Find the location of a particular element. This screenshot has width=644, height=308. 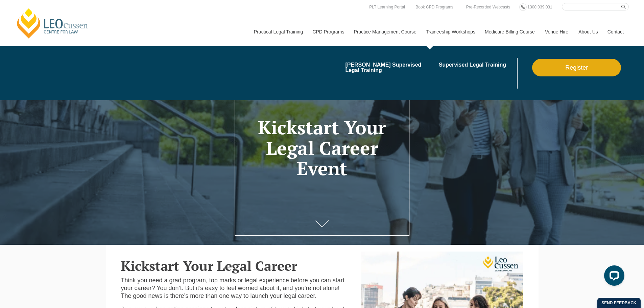

a: Practice Management Course is located at coordinates (385, 32).